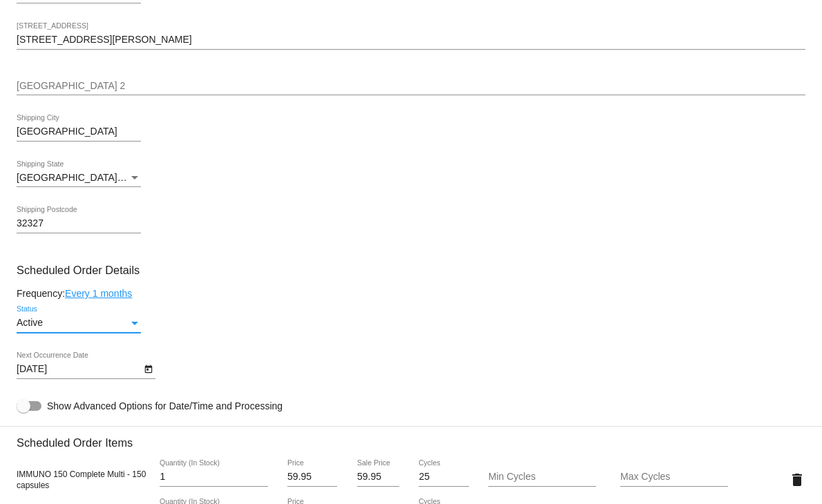 This screenshot has width=822, height=504. I want to click on input: Max Cycles, so click(674, 477).